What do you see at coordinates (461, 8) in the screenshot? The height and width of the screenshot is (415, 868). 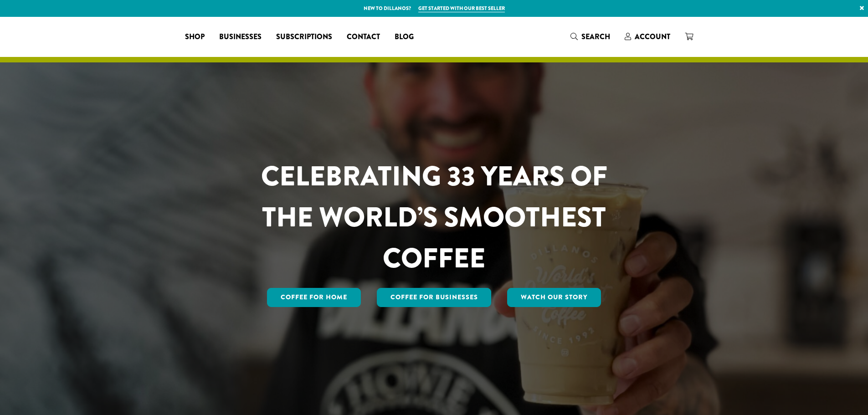 I see `a: Get started with our best seller` at bounding box center [461, 8].